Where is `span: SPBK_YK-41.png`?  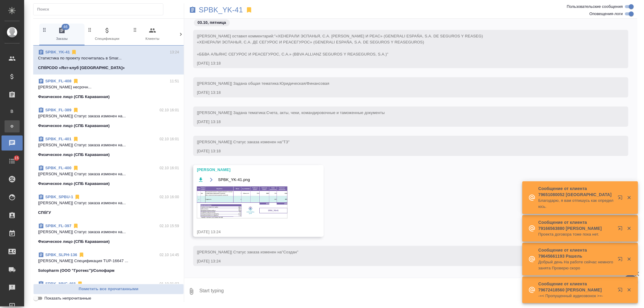 span: SPBK_YK-41.png is located at coordinates (234, 180).